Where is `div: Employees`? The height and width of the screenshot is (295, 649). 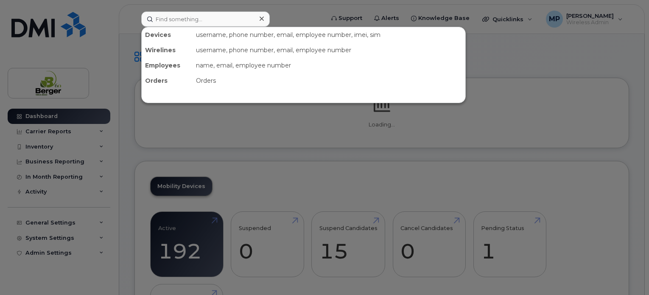 div: Employees is located at coordinates (167, 65).